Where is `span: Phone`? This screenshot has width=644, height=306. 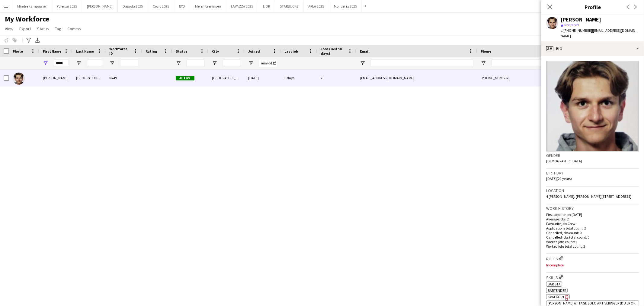
span: Phone is located at coordinates (486, 51).